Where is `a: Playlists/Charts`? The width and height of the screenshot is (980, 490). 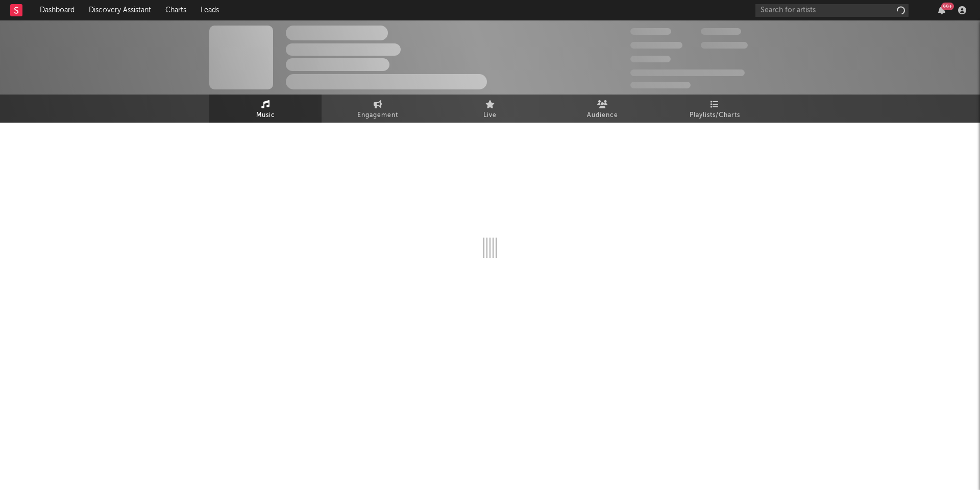
a: Playlists/Charts is located at coordinates (715, 108).